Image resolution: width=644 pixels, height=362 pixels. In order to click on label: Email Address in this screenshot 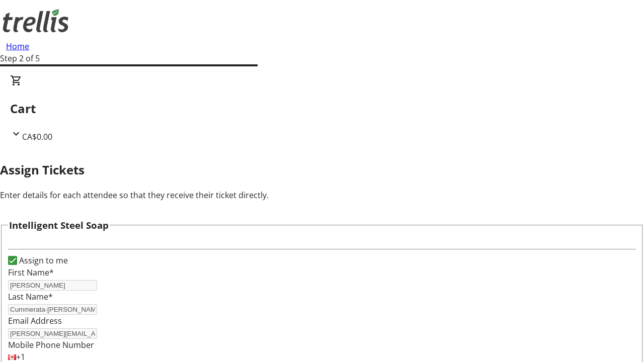, I will do `click(35, 320)`.